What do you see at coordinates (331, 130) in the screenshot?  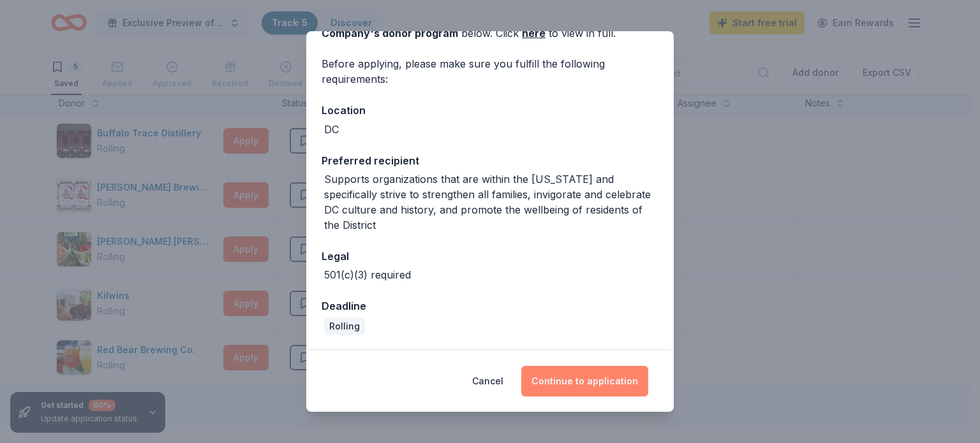 I see `div: DC` at bounding box center [331, 130].